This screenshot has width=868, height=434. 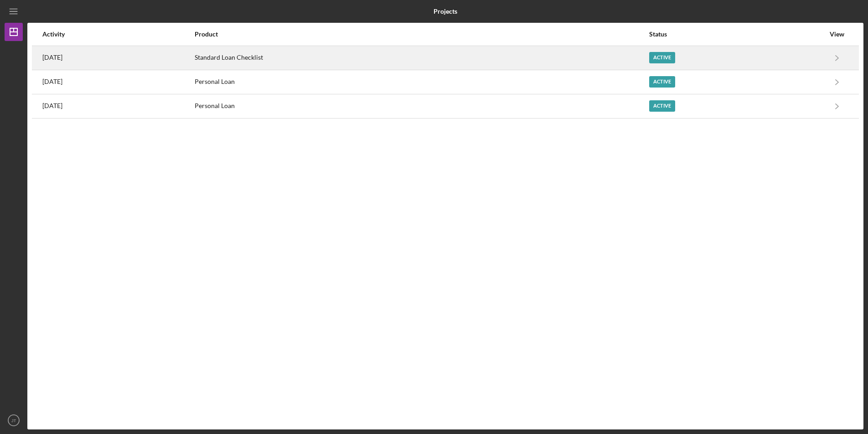 I want to click on text: JT, so click(x=14, y=420).